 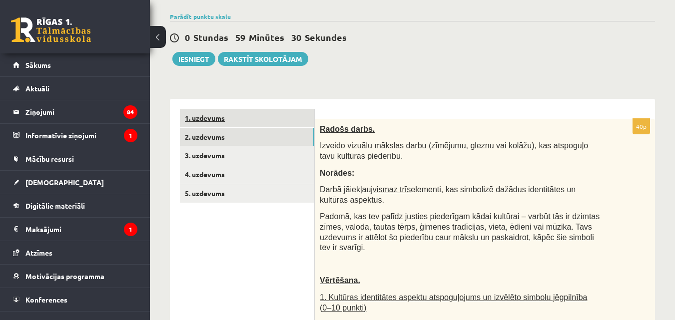 I want to click on a: Parādīt punktu skalu, so click(x=200, y=16).